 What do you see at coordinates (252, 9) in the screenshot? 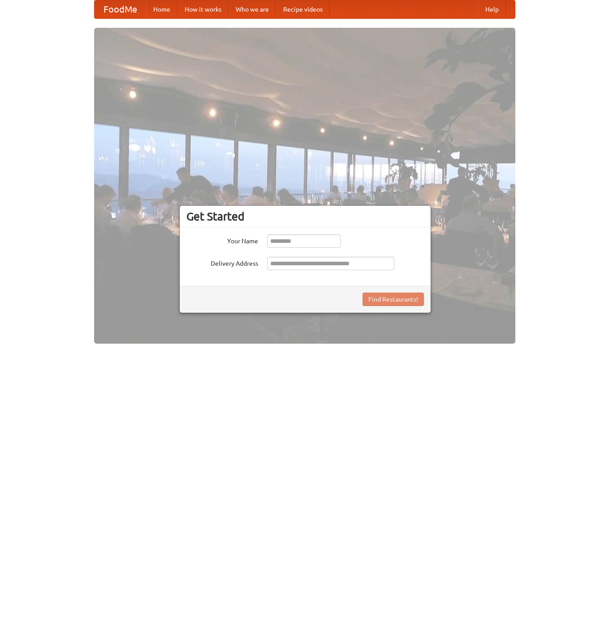
I see `a: Who we are` at bounding box center [252, 9].